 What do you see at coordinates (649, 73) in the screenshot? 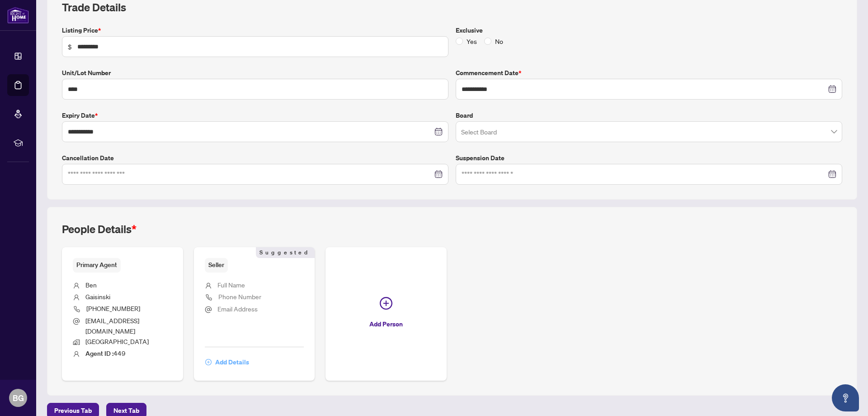
I see `label: Commencement Date` at bounding box center [649, 73].